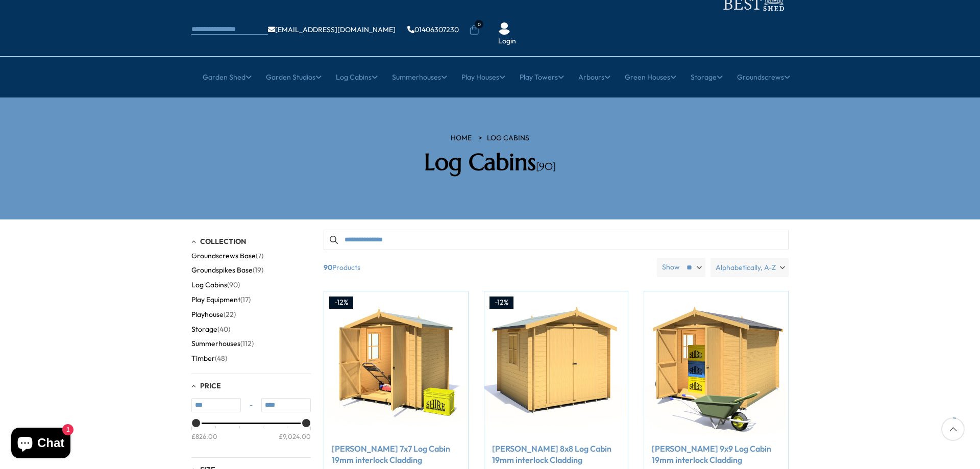 The height and width of the screenshot is (469, 980). Describe the element at coordinates (203, 359) in the screenshot. I see `span: Timber` at that location.